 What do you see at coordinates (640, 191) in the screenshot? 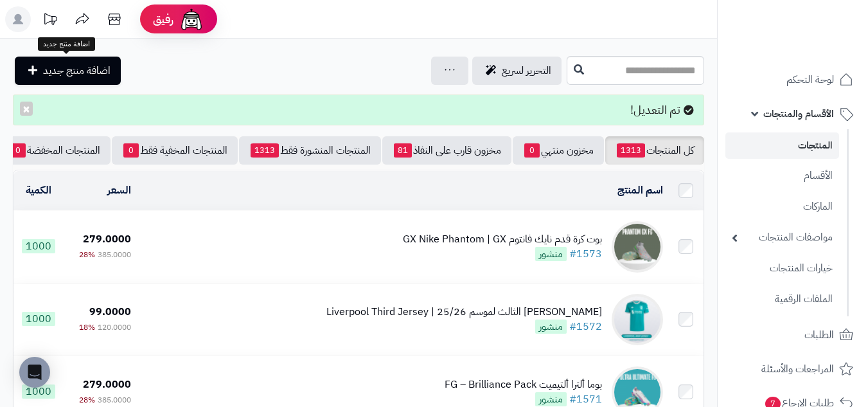
I see `a: اسم المنتج` at bounding box center [640, 191].